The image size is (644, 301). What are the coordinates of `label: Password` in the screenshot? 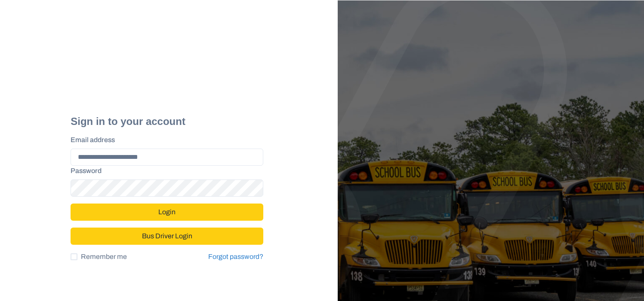 It's located at (164, 171).